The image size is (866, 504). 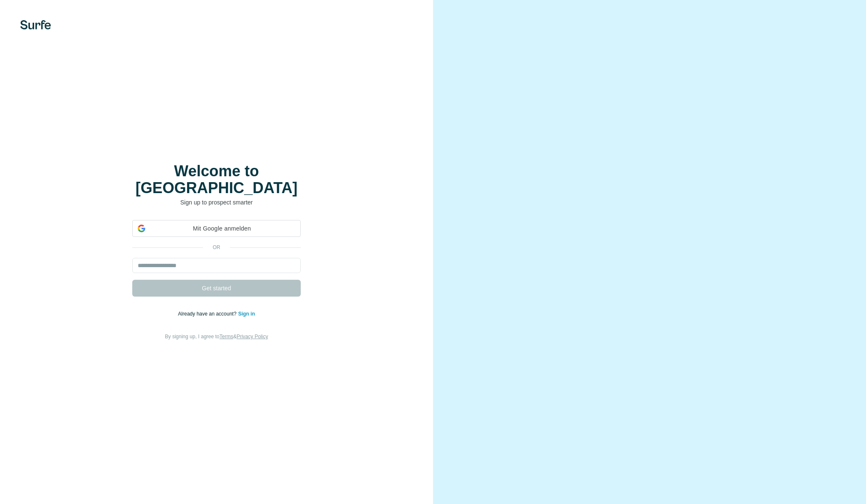 I want to click on a: Terms, so click(x=226, y=337).